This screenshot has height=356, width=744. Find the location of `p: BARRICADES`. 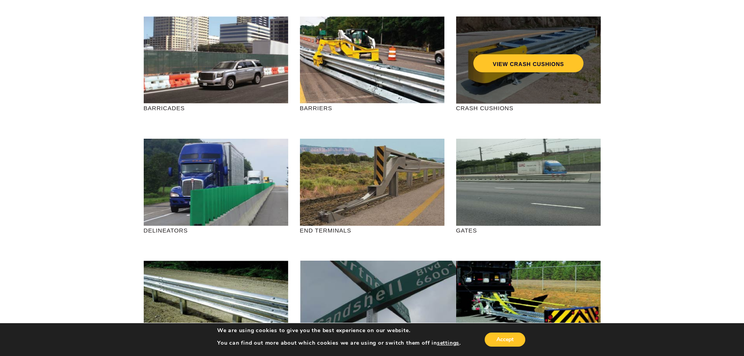

p: BARRICADES is located at coordinates (216, 108).